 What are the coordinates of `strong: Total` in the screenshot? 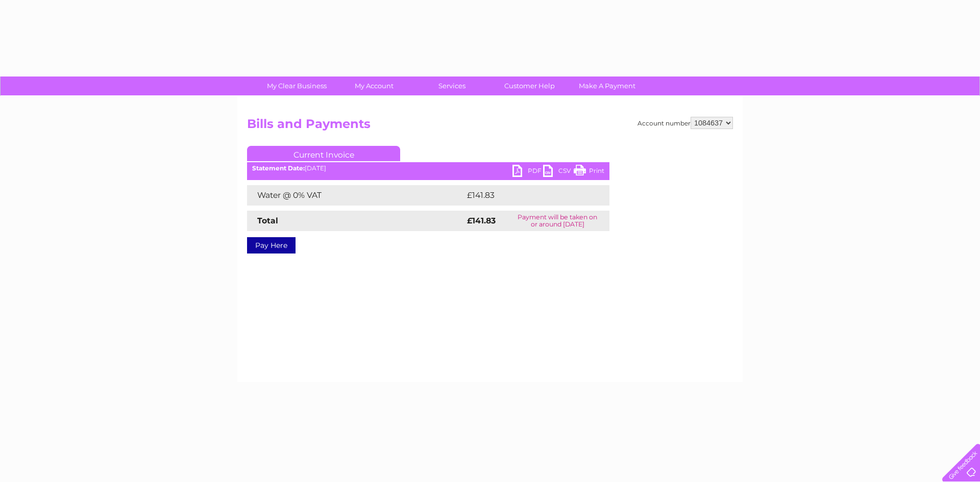 It's located at (268, 220).